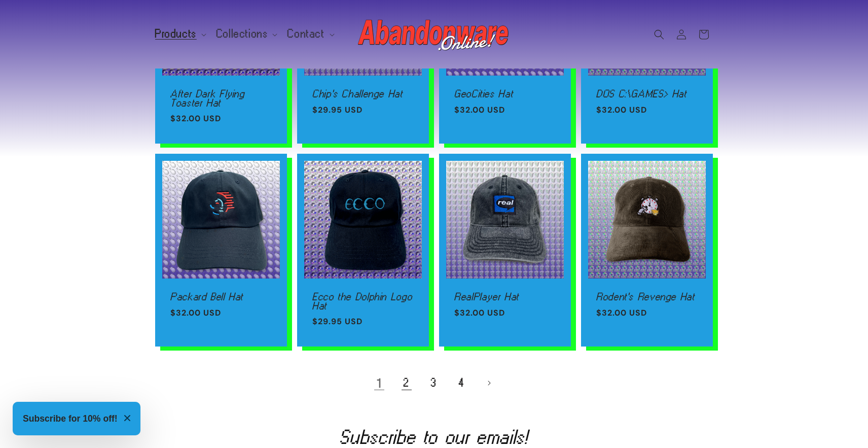  What do you see at coordinates (246, 34) in the screenshot?
I see `summary: Collections` at bounding box center [246, 34].